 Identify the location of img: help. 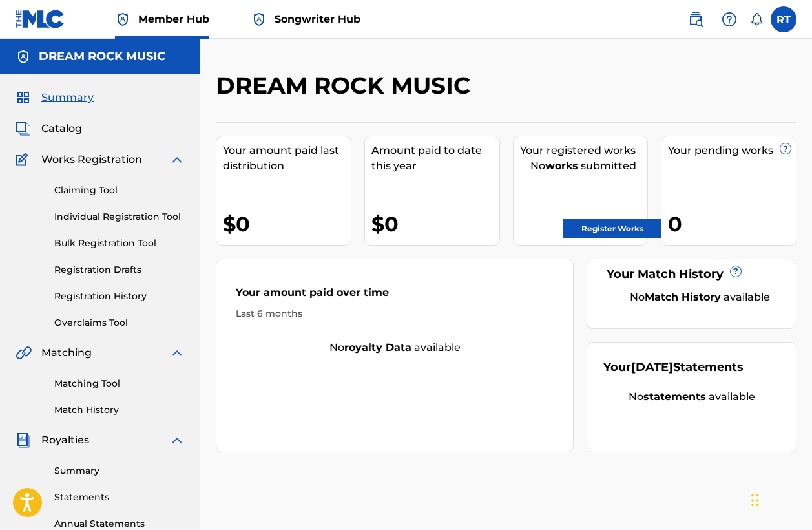
(729, 19).